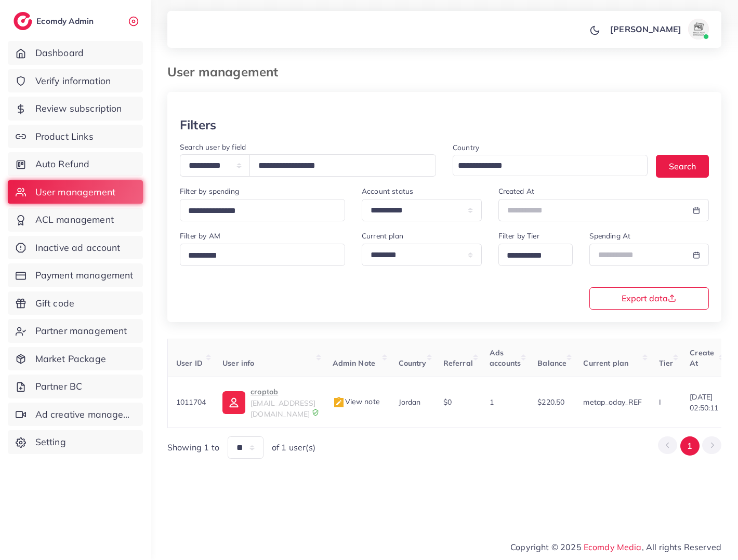 The width and height of the screenshot is (738, 560). I want to click on span: Referral, so click(458, 363).